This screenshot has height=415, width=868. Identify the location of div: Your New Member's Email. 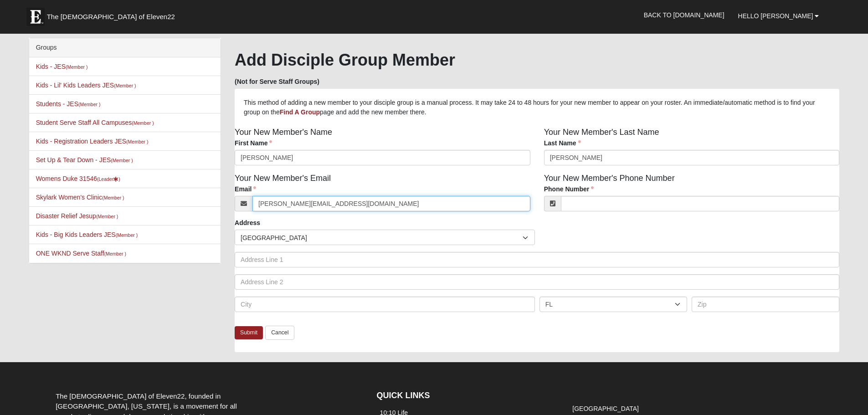
(382, 195).